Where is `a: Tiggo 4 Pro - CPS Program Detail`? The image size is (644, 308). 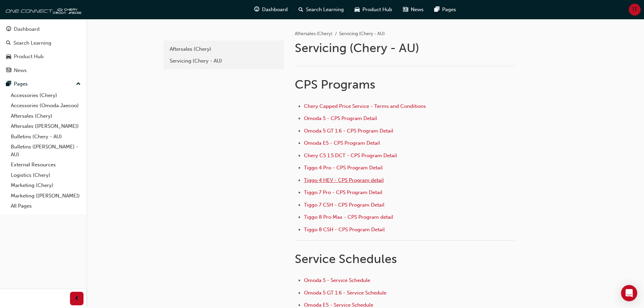 a: Tiggo 4 Pro - CPS Program Detail is located at coordinates (343, 168).